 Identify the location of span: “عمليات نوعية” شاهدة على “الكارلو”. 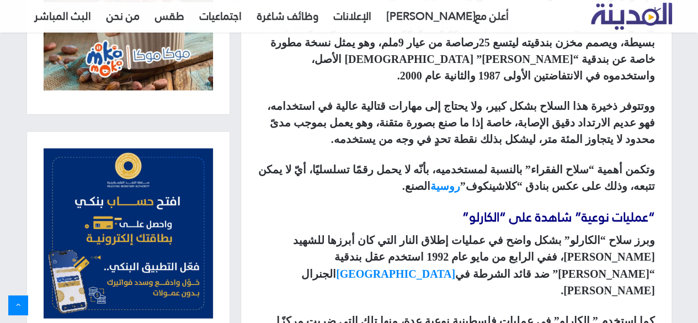
(558, 217).